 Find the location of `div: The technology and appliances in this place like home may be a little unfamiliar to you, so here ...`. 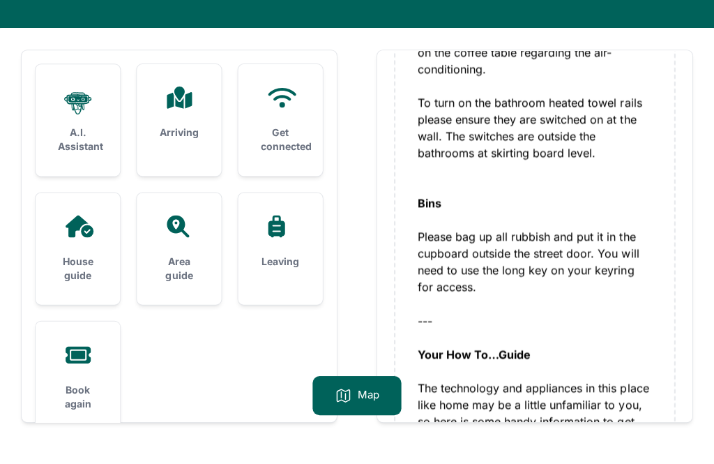

div: The technology and appliances in this place like home may be a little unfamiliar to you, so here ... is located at coordinates (534, 421).